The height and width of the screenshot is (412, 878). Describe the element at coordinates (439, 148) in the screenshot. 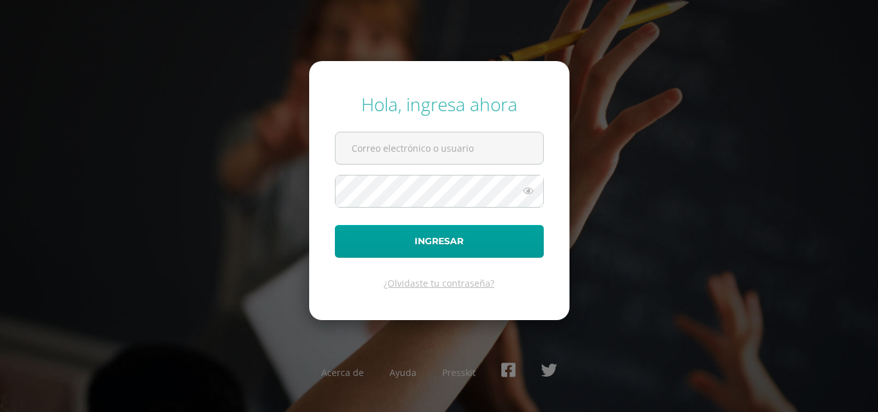

I see `input: Correo electrónico o usuario` at that location.